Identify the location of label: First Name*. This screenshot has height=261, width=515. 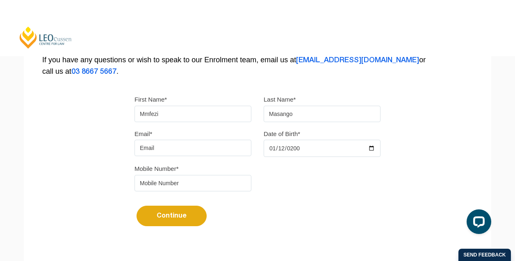
(151, 100).